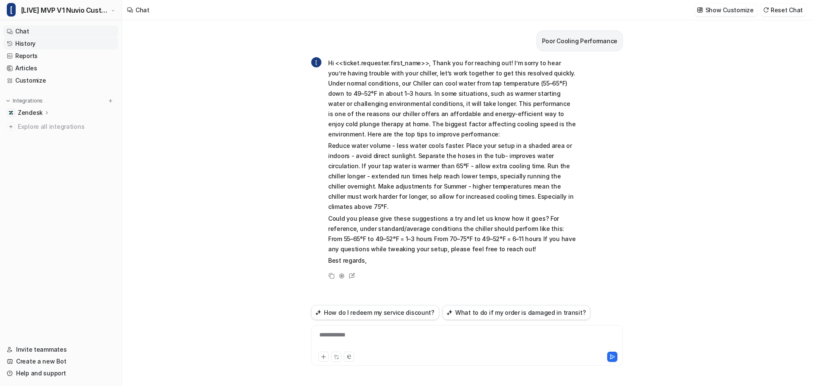 The image size is (813, 386). What do you see at coordinates (516, 312) in the screenshot?
I see `button: What to do if my order is damaged in transit?` at bounding box center [516, 312].